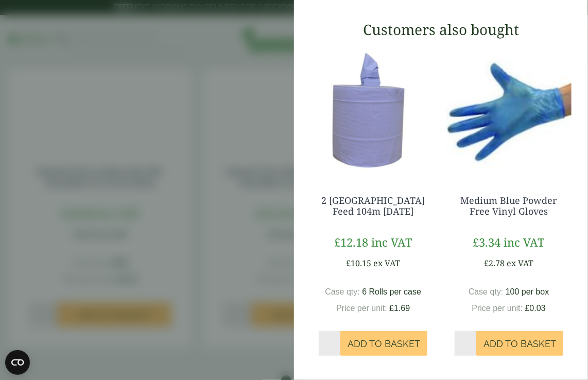  What do you see at coordinates (399, 307) in the screenshot?
I see `bdi: 1.69` at bounding box center [399, 307].